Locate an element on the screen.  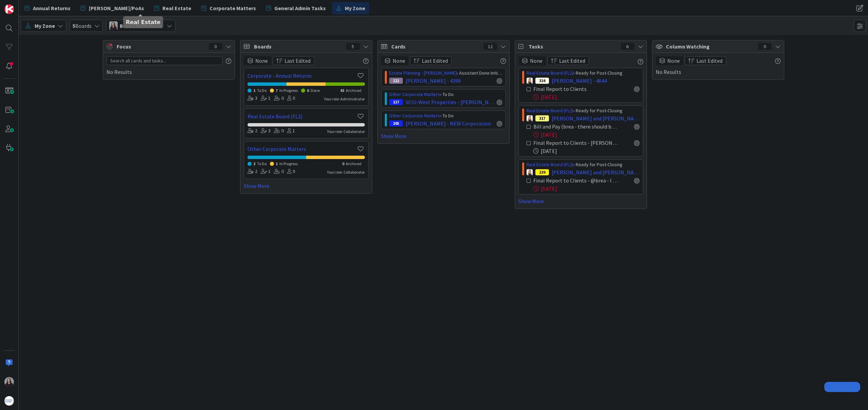
span: 43 is located at coordinates (342, 90).